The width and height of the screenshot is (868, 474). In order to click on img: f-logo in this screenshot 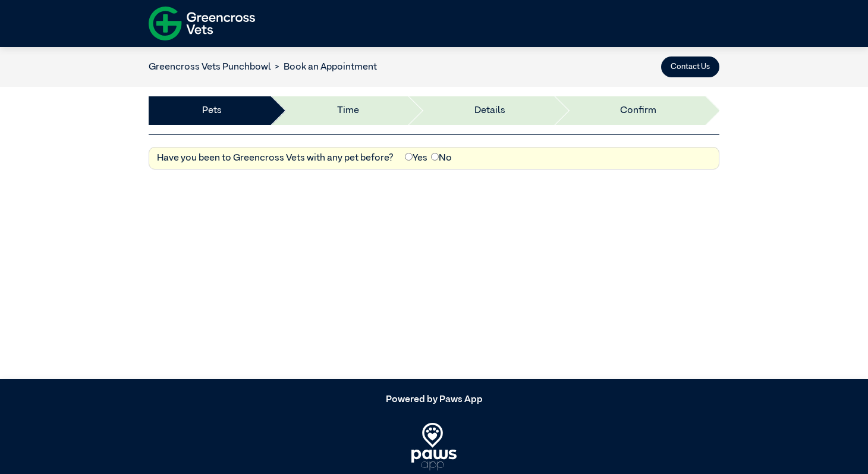, I will do `click(202, 24)`.